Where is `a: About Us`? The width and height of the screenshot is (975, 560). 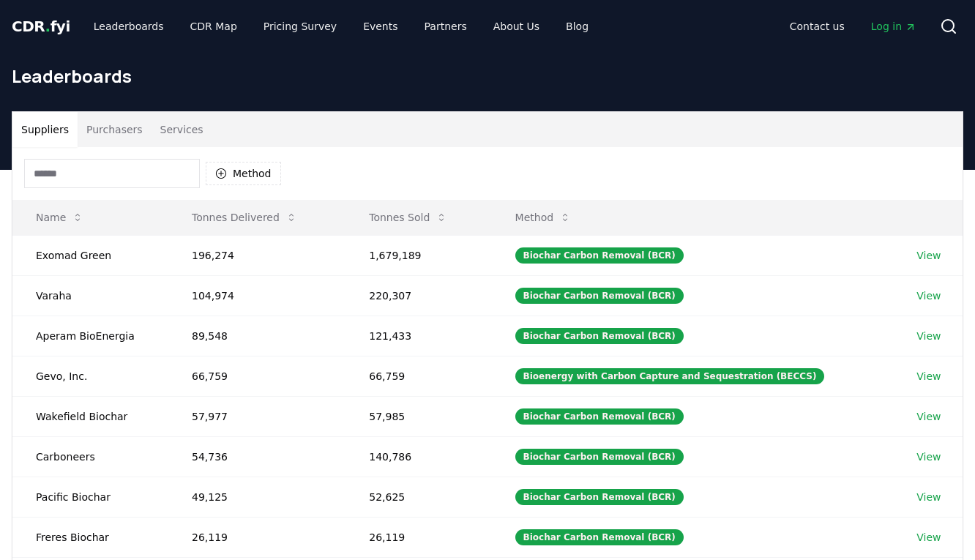 a: About Us is located at coordinates (517, 26).